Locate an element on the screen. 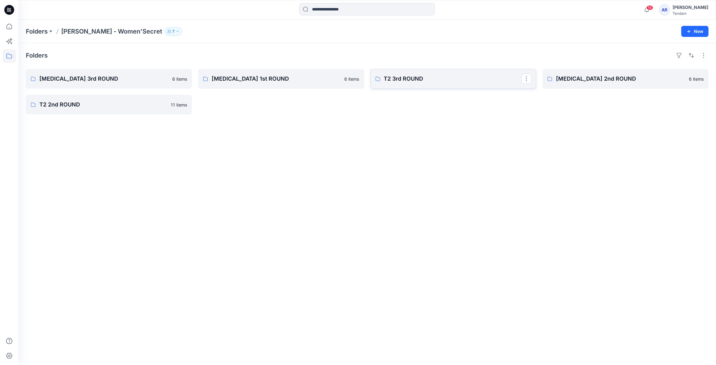 This screenshot has height=365, width=716. span: 14 is located at coordinates (650, 8).